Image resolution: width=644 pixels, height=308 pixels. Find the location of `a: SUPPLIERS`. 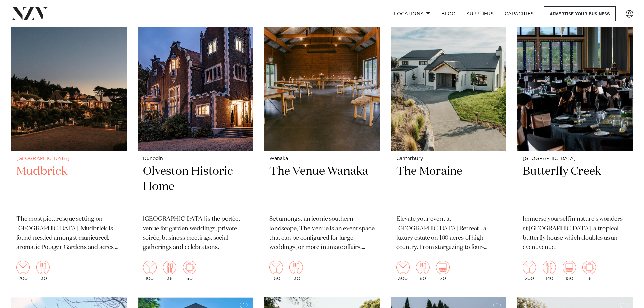

a: SUPPLIERS is located at coordinates (479, 14).